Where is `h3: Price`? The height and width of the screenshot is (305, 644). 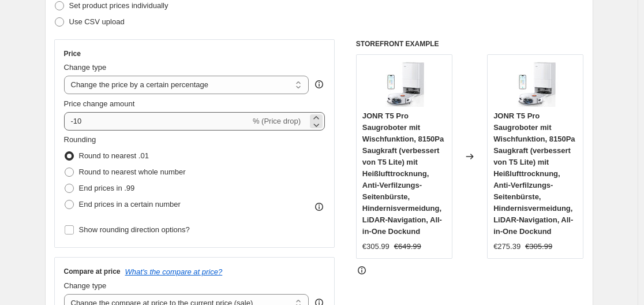
h3: Price is located at coordinates (72, 53).